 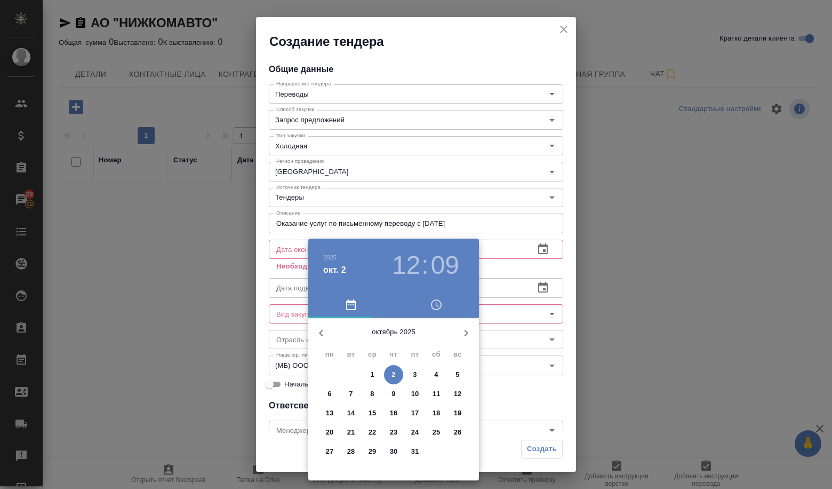 I want to click on button: 31, so click(x=415, y=451).